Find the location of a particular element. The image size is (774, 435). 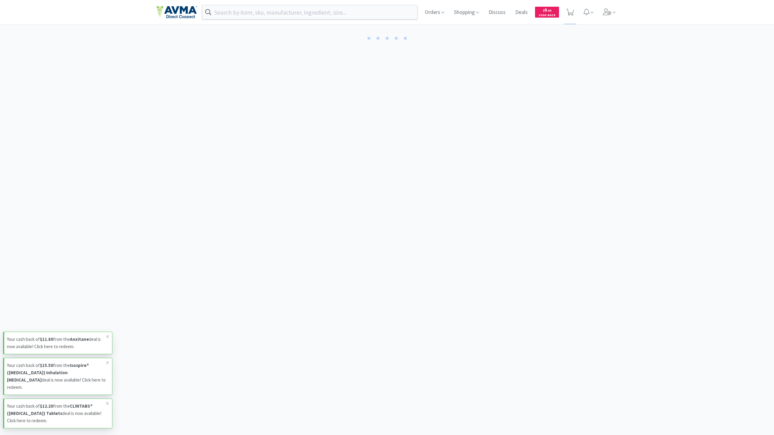

strong: $12.20 is located at coordinates (46, 406).